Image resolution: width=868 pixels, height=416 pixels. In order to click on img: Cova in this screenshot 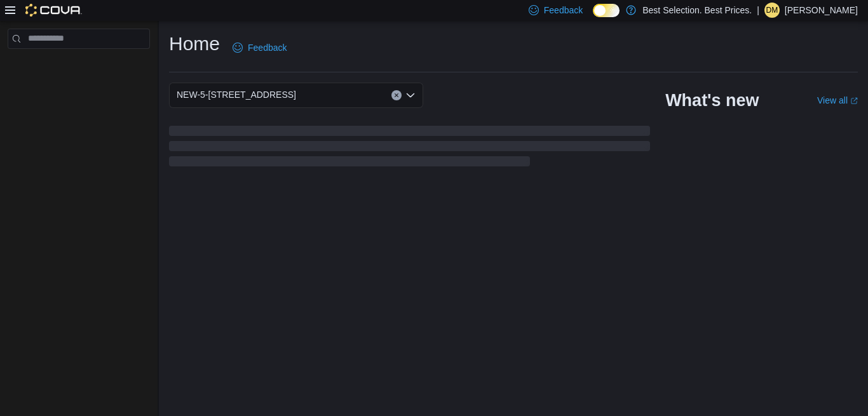, I will do `click(53, 10)`.